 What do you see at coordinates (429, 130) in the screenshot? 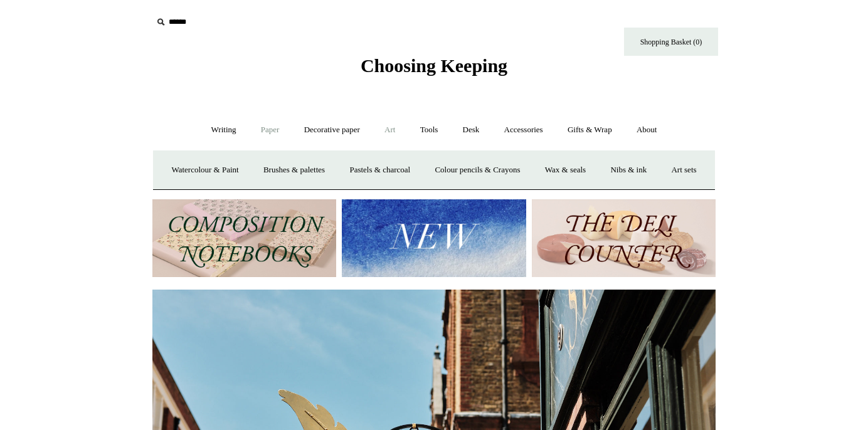
I see `a: Tools` at bounding box center [429, 130].